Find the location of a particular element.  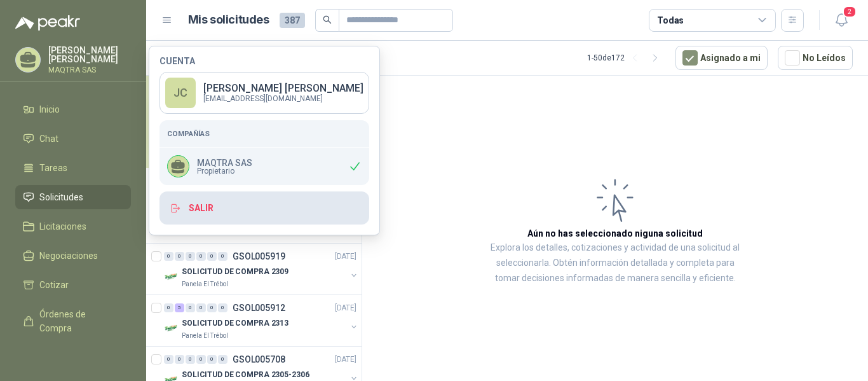

div: Todas is located at coordinates (671, 20).